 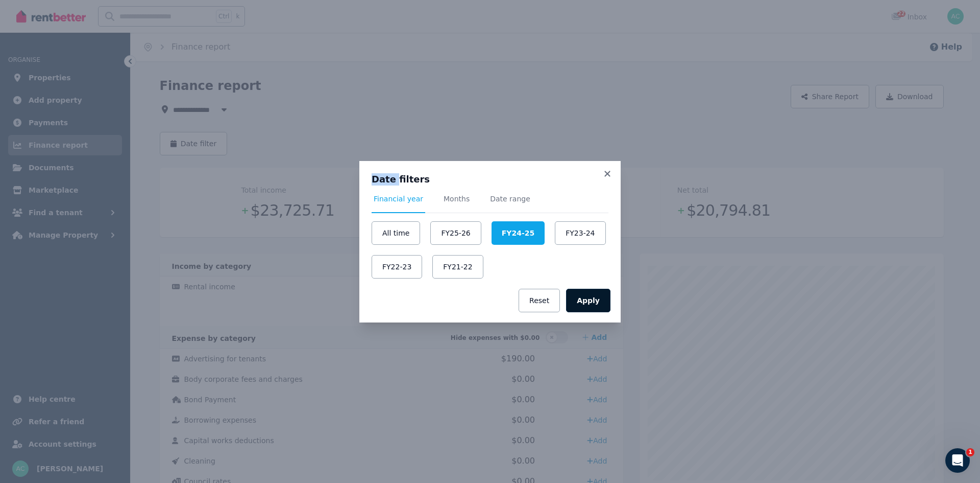 I want to click on button: All time, so click(x=396, y=233).